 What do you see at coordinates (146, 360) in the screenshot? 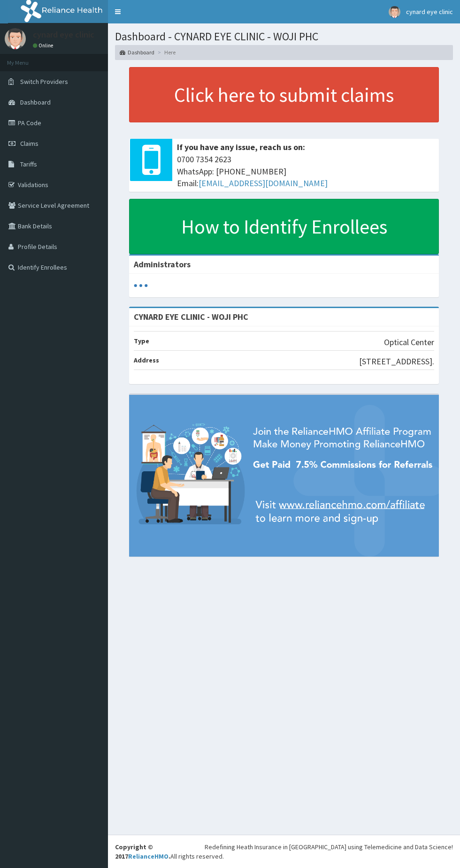
I see `b: Address` at bounding box center [146, 360].